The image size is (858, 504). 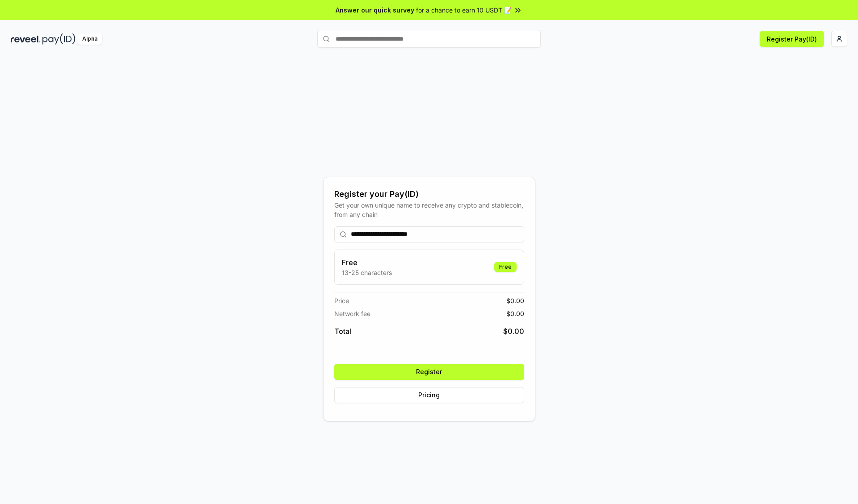 I want to click on img: reveel_dark, so click(x=25, y=39).